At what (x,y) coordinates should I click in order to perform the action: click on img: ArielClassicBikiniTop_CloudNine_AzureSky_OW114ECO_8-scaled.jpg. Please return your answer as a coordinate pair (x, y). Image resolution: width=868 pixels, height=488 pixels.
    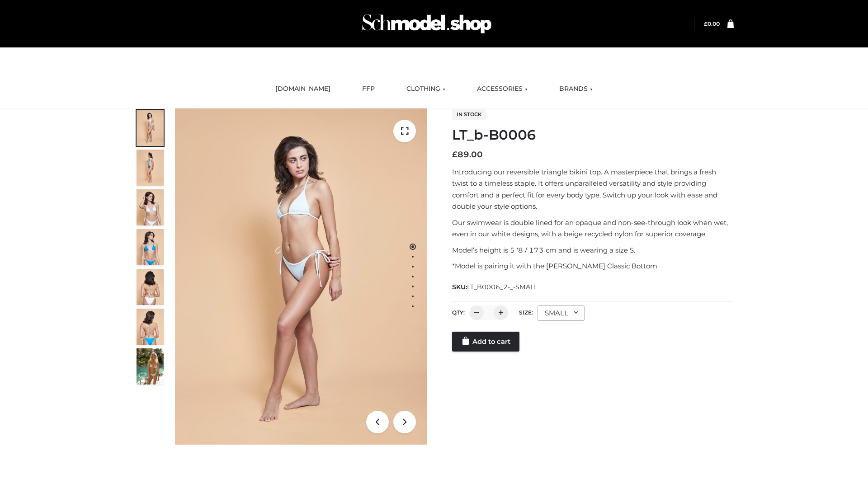
    Looking at the image, I should click on (150, 327).